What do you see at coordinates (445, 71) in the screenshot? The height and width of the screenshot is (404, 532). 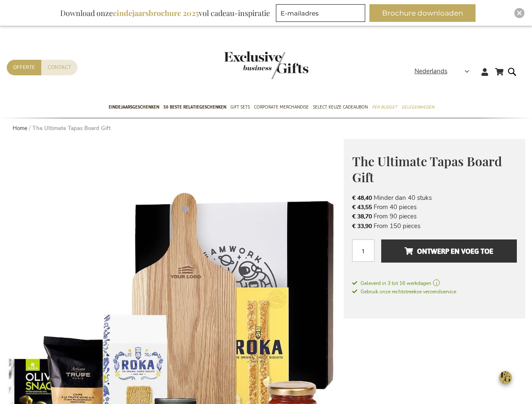 I see `div: Nederlands` at bounding box center [445, 71].